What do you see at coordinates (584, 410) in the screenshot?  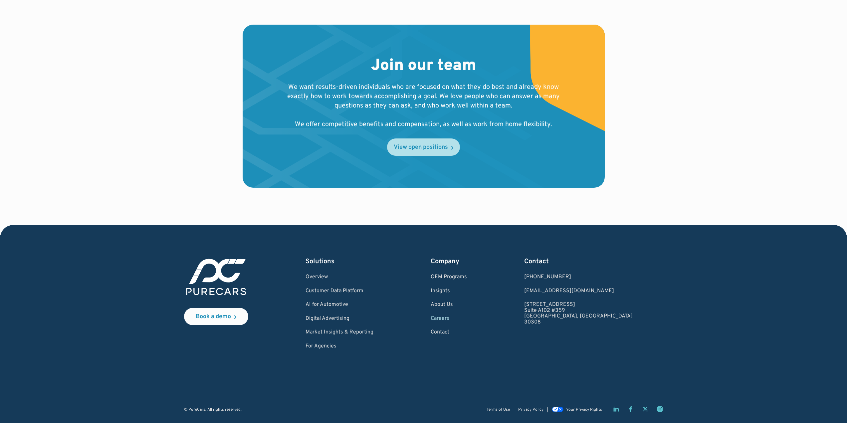 I see `div: Your Privacy Rights` at bounding box center [584, 410].